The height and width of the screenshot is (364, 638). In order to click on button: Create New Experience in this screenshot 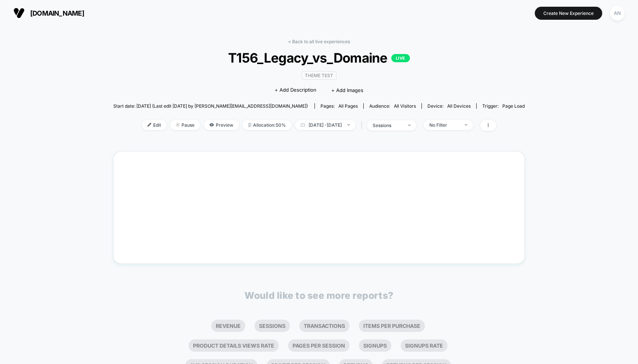, I will do `click(568, 13)`.